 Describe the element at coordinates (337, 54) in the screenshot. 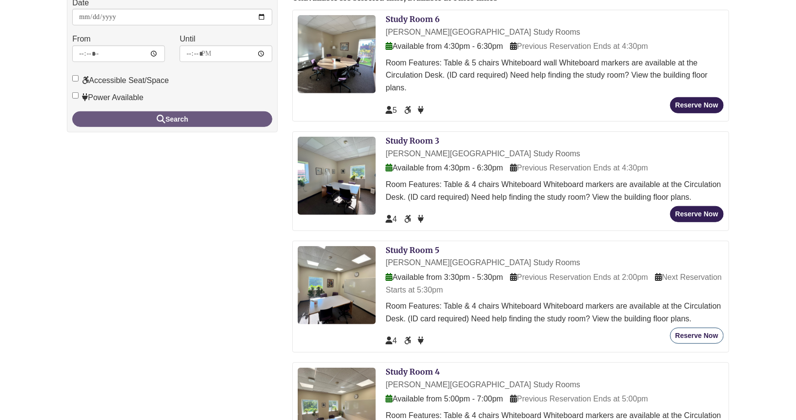

I see `img: Study Room 6` at that location.